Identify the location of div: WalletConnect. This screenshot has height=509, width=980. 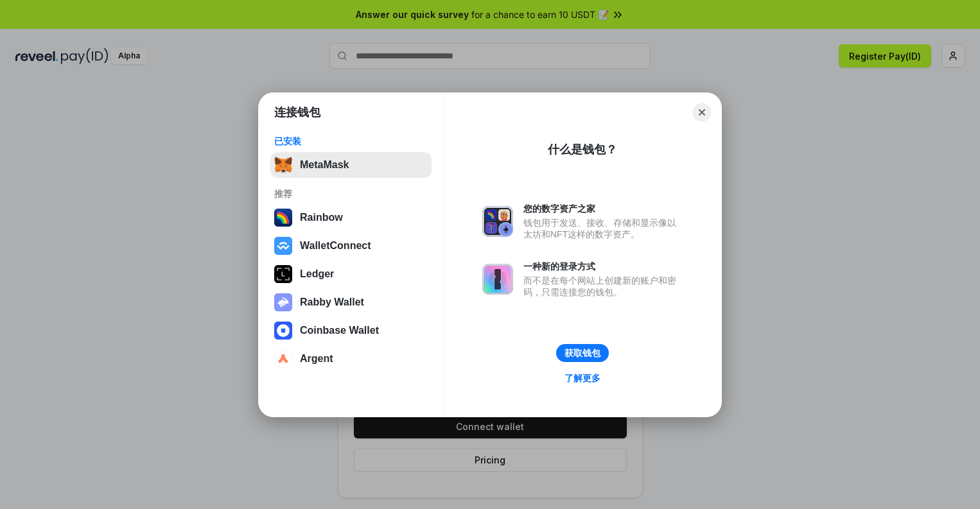
(335, 246).